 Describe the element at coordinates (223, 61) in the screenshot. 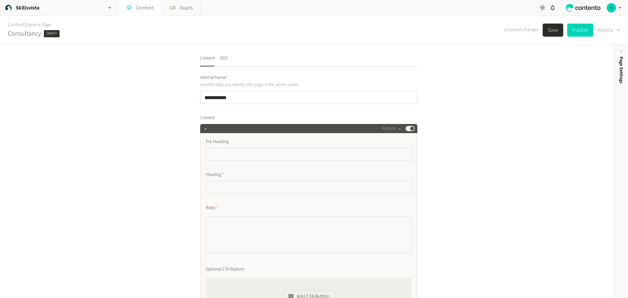

I see `button: SEO` at that location.